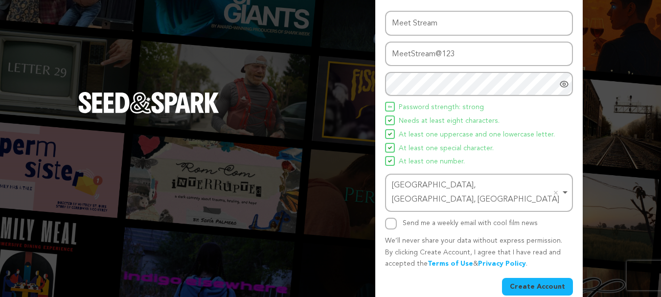 The width and height of the screenshot is (661, 297). I want to click on span: At least one special character., so click(446, 149).